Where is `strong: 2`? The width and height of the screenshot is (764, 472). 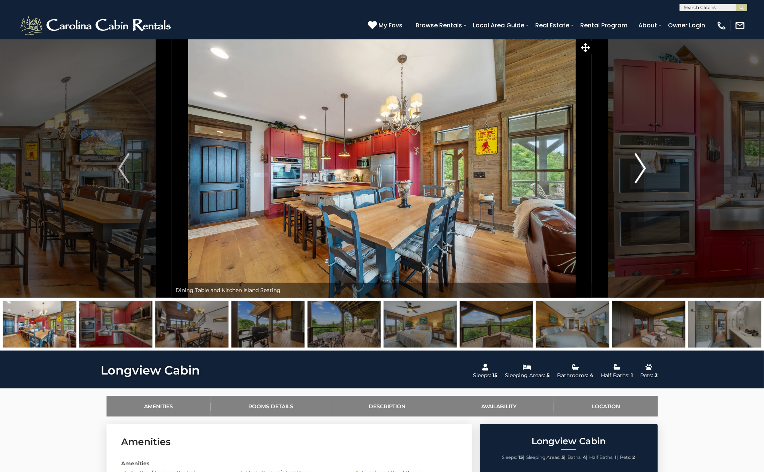 strong: 2 is located at coordinates (634, 457).